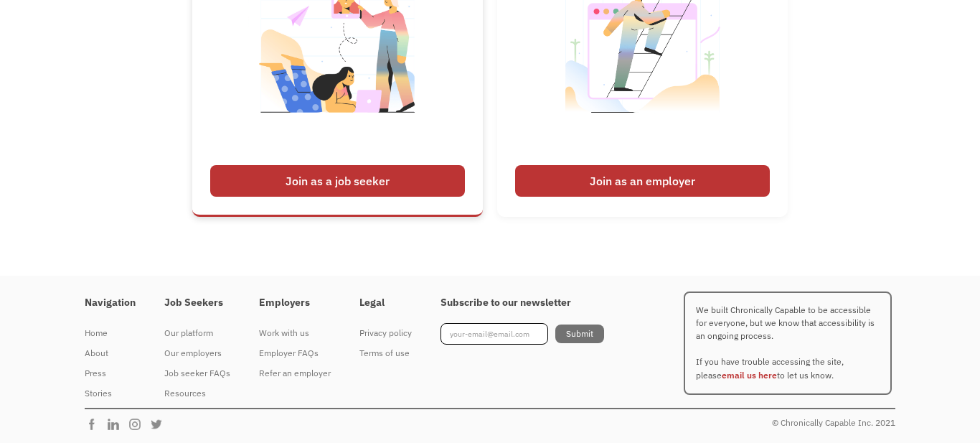 Image resolution: width=980 pixels, height=443 pixels. Describe the element at coordinates (160, 424) in the screenshot. I see `img: Chronically Capable Twitter Page` at that location.